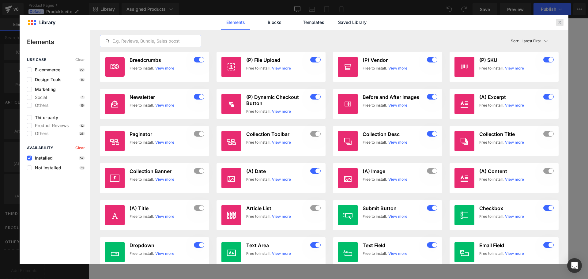  I want to click on h3: (P) File Upload, so click(278, 60).